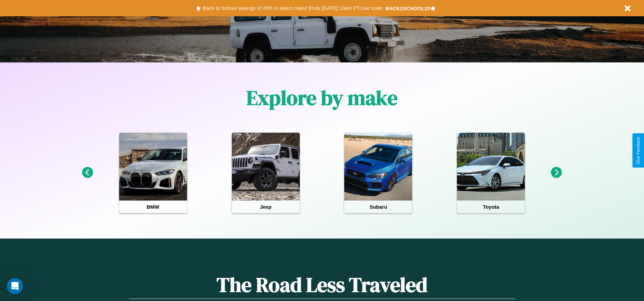 The height and width of the screenshot is (301, 644). What do you see at coordinates (378, 207) in the screenshot?
I see `h4: Subaru` at bounding box center [378, 207].